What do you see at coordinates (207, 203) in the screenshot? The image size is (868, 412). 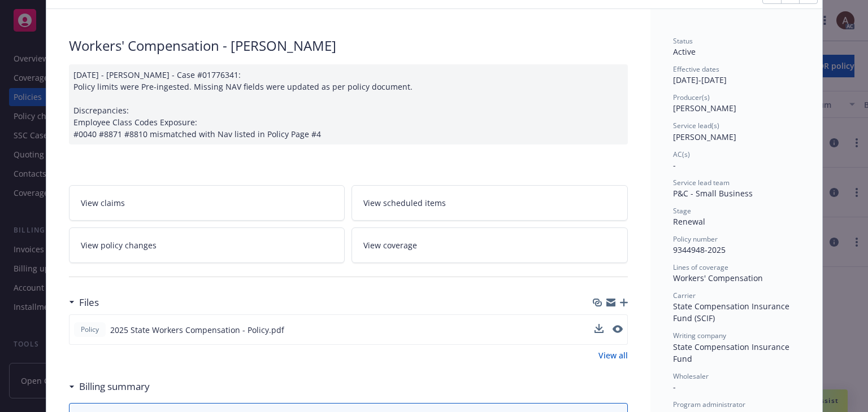 I see `a: View claims` at bounding box center [207, 203].